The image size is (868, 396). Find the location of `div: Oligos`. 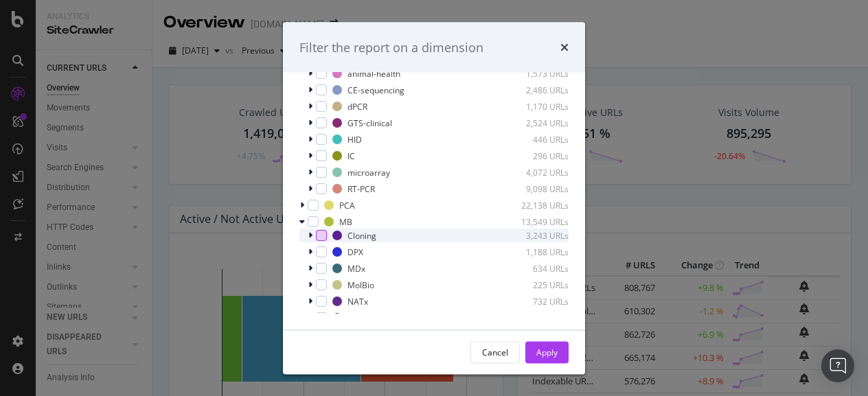

div: Oligos is located at coordinates (359, 318).